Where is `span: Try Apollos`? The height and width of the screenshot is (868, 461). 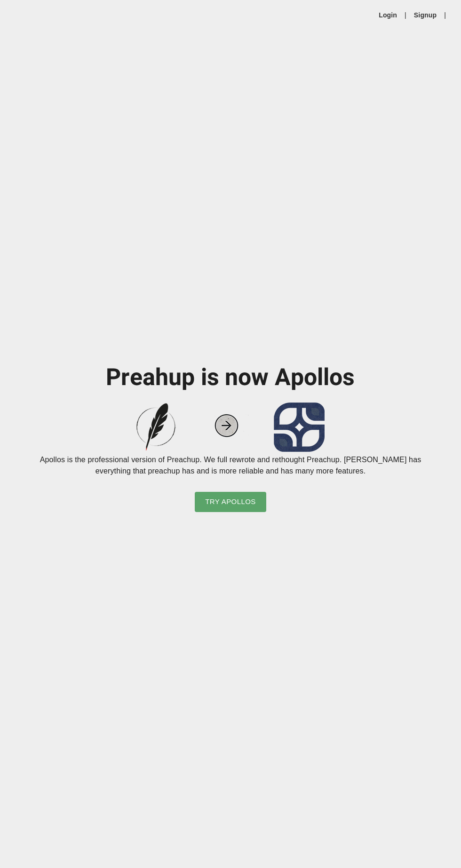 span: Try Apollos is located at coordinates (230, 501).